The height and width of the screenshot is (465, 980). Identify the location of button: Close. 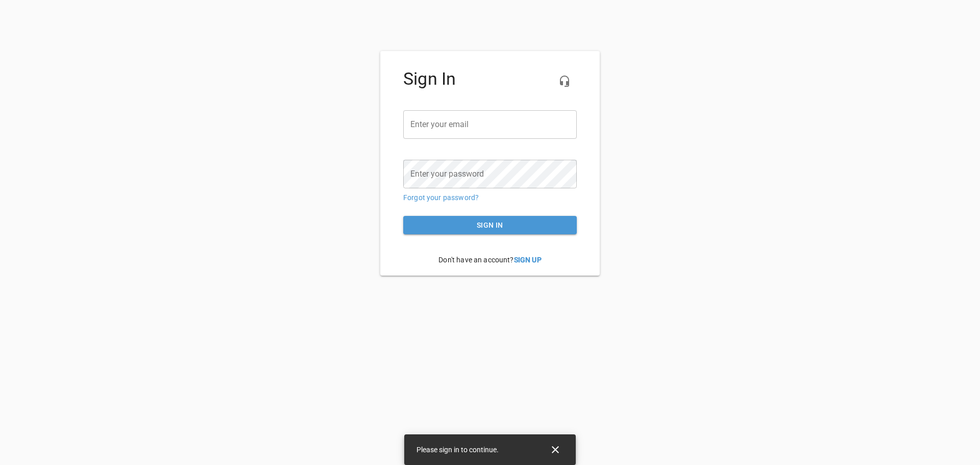
(555, 450).